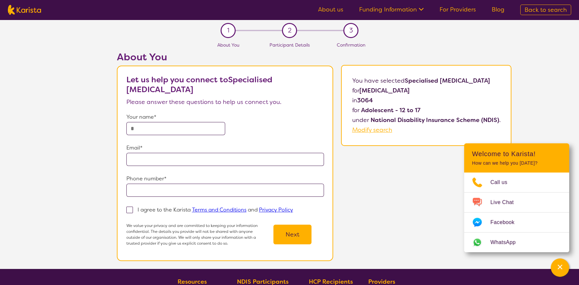 The width and height of the screenshot is (579, 285). What do you see at coordinates (506, 203) in the screenshot?
I see `span: Live Chat` at bounding box center [506, 203].